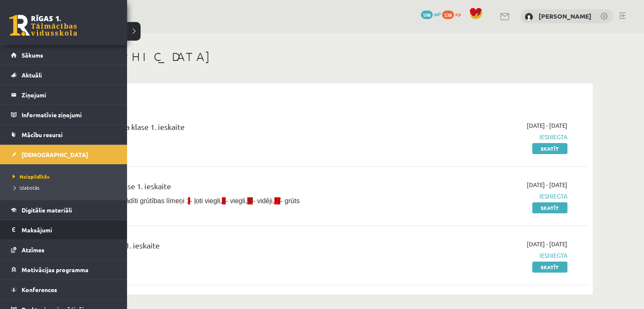 This screenshot has width=644, height=309. I want to click on a: Informatīvie ziņojumi, so click(64, 115).